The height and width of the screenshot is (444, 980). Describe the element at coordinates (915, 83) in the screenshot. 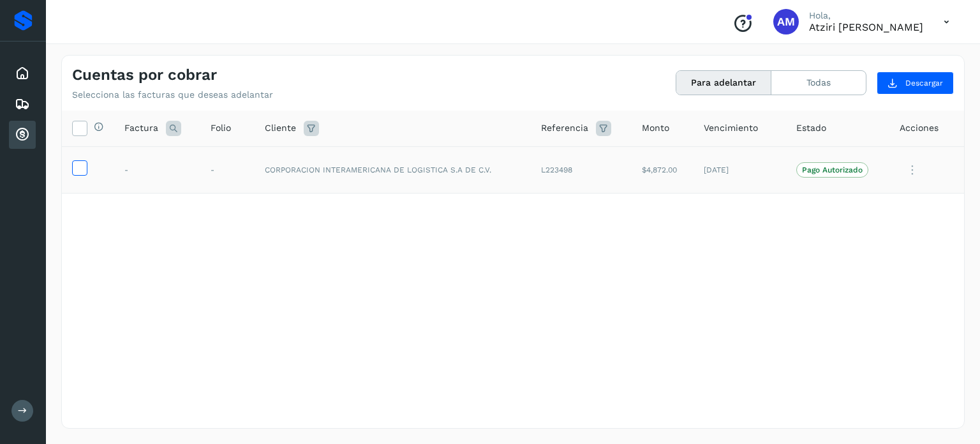

I see `button: Descargar` at that location.